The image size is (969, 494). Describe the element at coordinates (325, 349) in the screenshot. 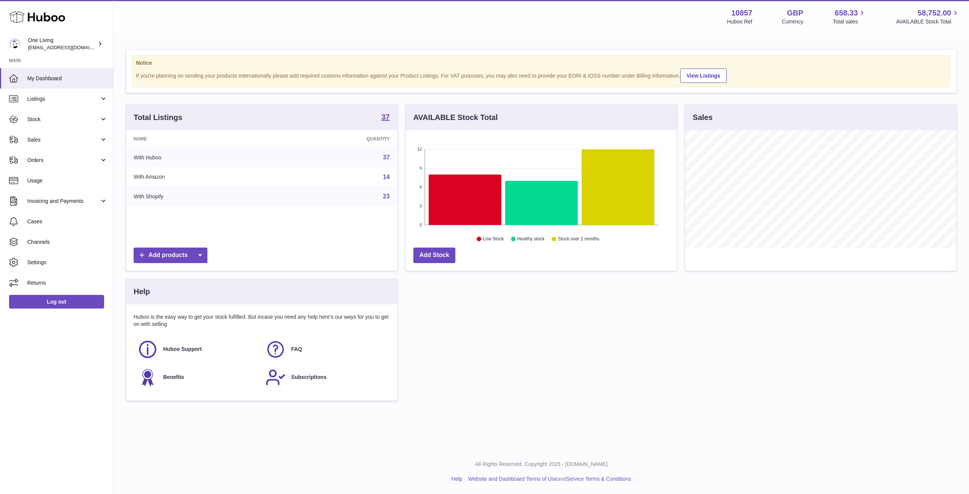

I see `a: FAQ` at that location.